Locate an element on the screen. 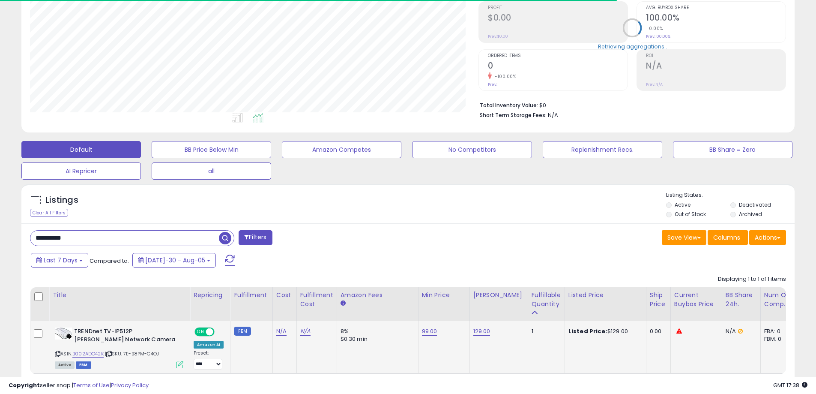  a: Terms of Use is located at coordinates (91, 385).